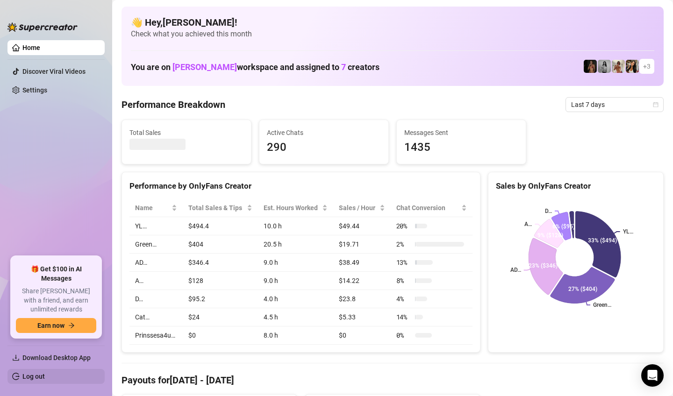 The height and width of the screenshot is (396, 673). Describe the element at coordinates (548, 211) in the screenshot. I see `text: D…` at that location.